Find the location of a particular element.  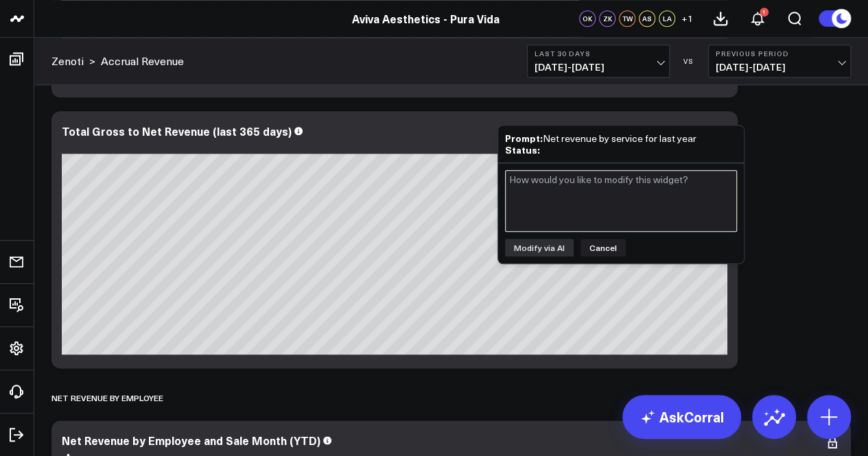

div: Net Revenue by Employee and Sale Month (YTD) is located at coordinates (191, 440).